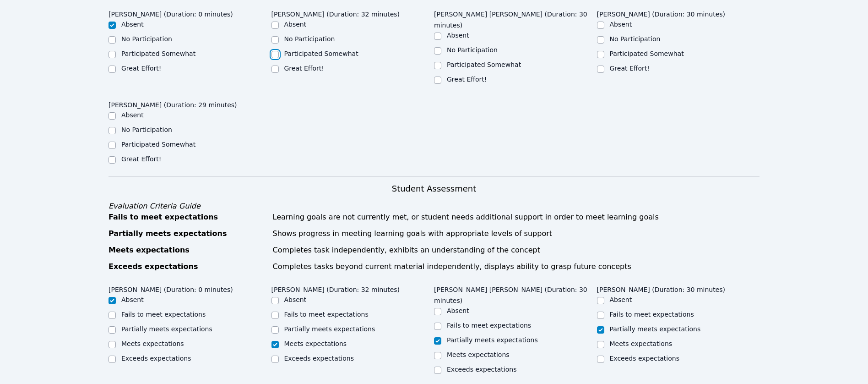  What do you see at coordinates (188, 217) in the screenshot?
I see `div: Fails to meet expectations` at bounding box center [188, 217].